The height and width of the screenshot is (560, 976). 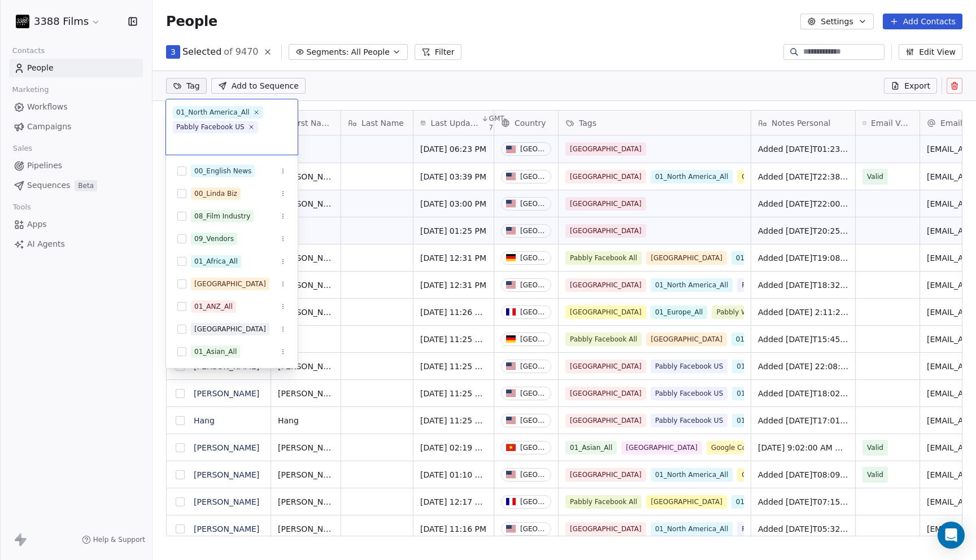 I want to click on div: 00_Linda Biz, so click(x=216, y=194).